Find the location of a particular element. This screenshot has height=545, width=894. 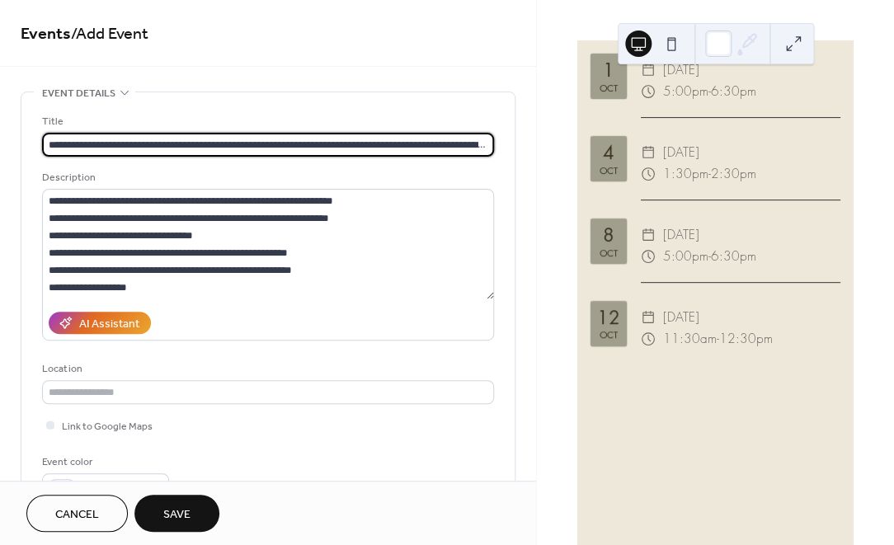

span: Cancel is located at coordinates (77, 515).